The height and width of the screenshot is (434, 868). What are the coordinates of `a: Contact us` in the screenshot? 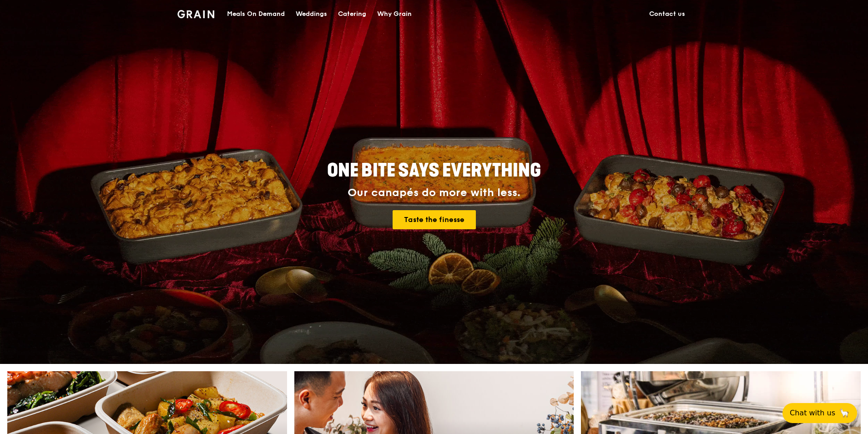 It's located at (667, 14).